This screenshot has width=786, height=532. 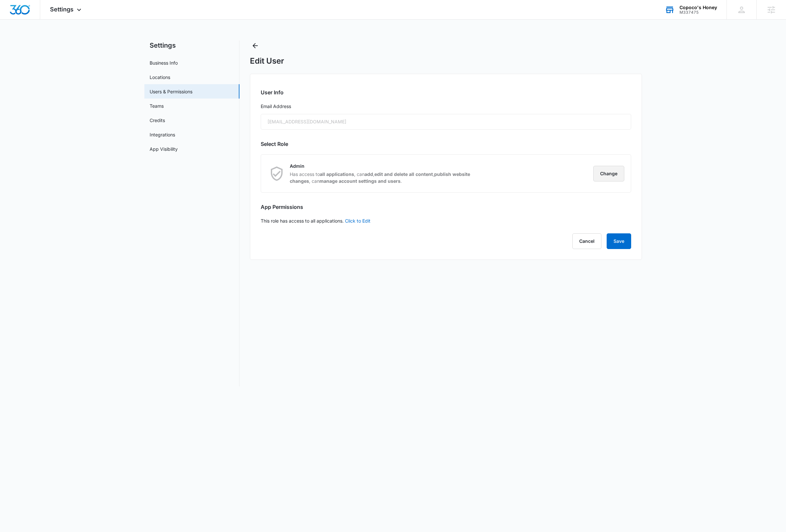 What do you see at coordinates (160, 77) in the screenshot?
I see `a: Locations` at bounding box center [160, 77].